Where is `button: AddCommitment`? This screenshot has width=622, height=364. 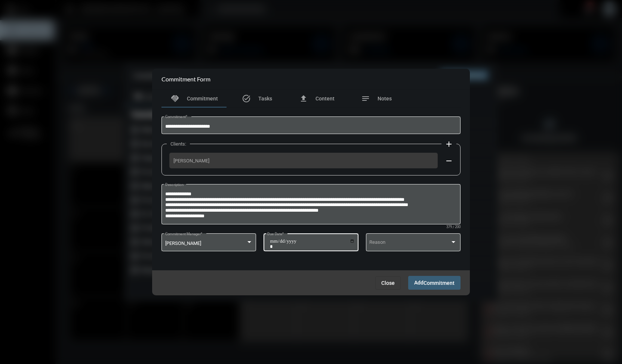
button: AddCommitment is located at coordinates (435, 283).